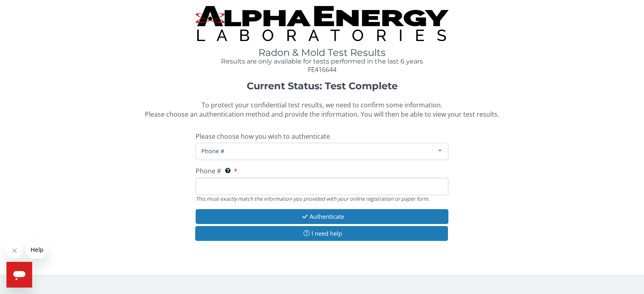 The height and width of the screenshot is (294, 644). I want to click on span: FE416644, so click(322, 69).